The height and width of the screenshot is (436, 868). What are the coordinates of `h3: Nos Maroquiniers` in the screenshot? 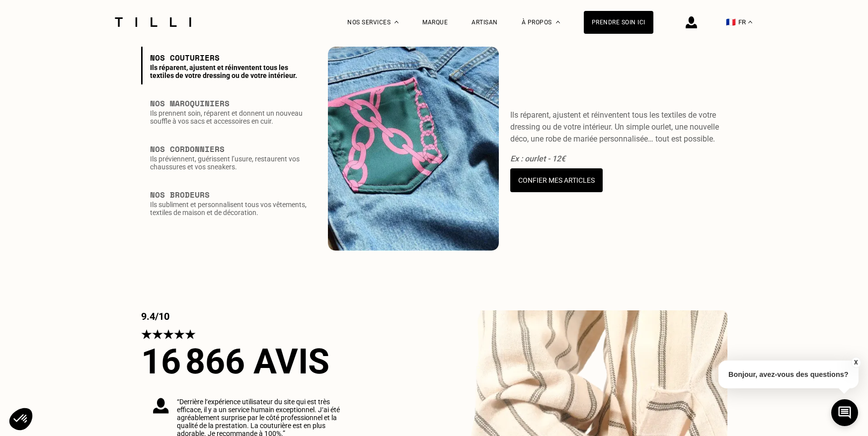 It's located at (230, 103).